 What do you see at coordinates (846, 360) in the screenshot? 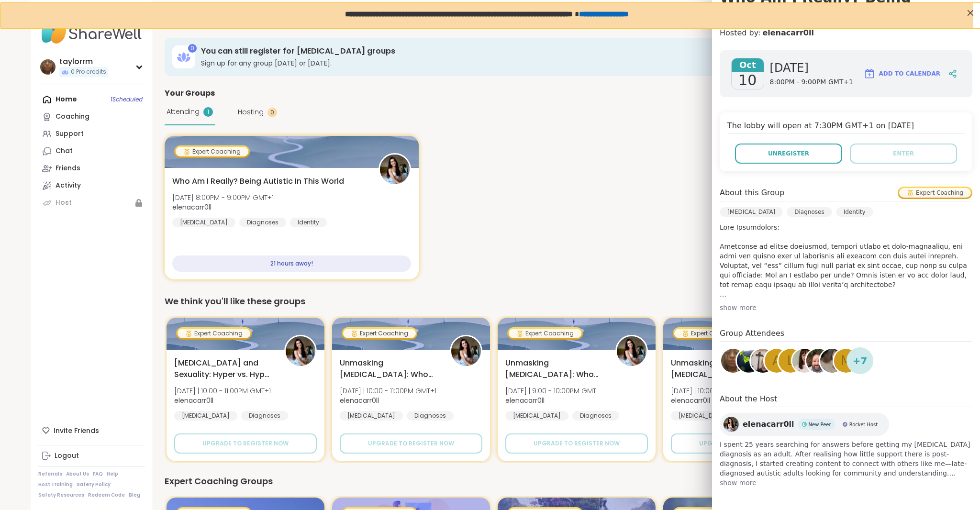
I see `span: m` at bounding box center [846, 360].